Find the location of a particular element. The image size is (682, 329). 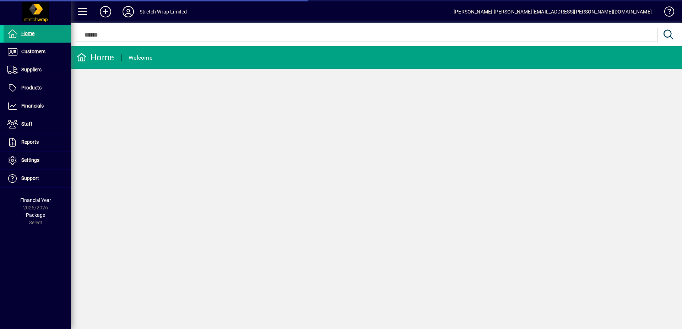

span: Financial Year is located at coordinates (36, 200).